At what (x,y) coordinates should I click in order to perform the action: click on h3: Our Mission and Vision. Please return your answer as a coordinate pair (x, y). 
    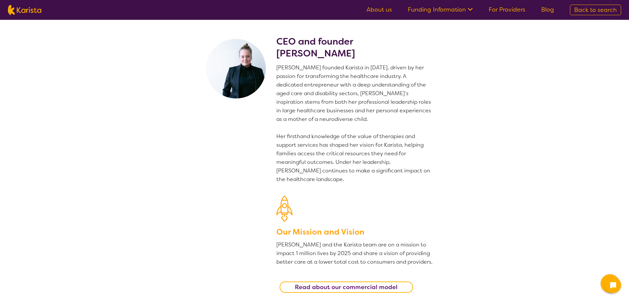
    Looking at the image, I should click on (355, 232).